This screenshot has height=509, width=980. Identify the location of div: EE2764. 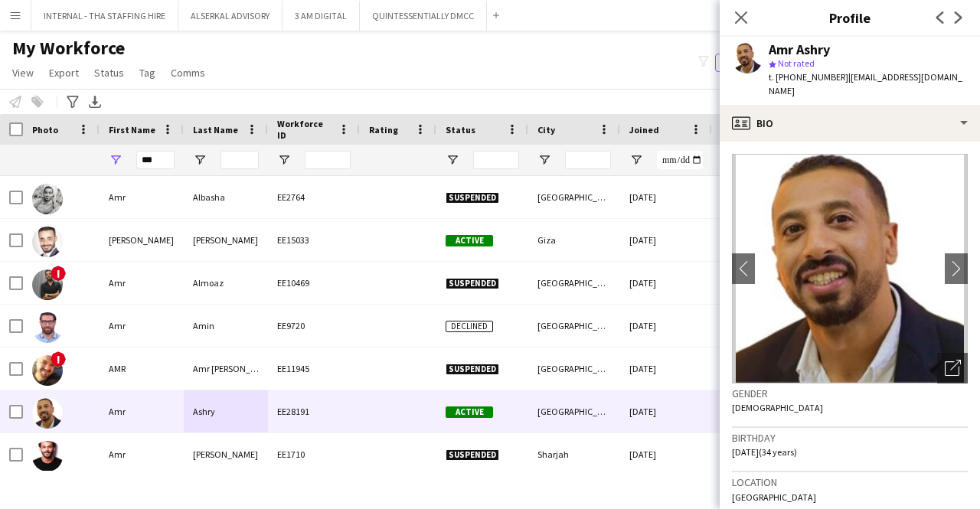
(314, 196).